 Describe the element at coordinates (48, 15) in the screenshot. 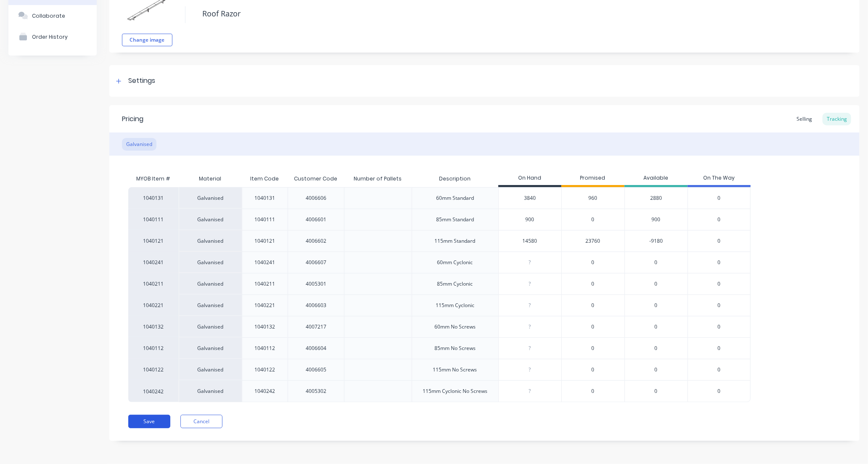

I see `div: Collaborate` at that location.